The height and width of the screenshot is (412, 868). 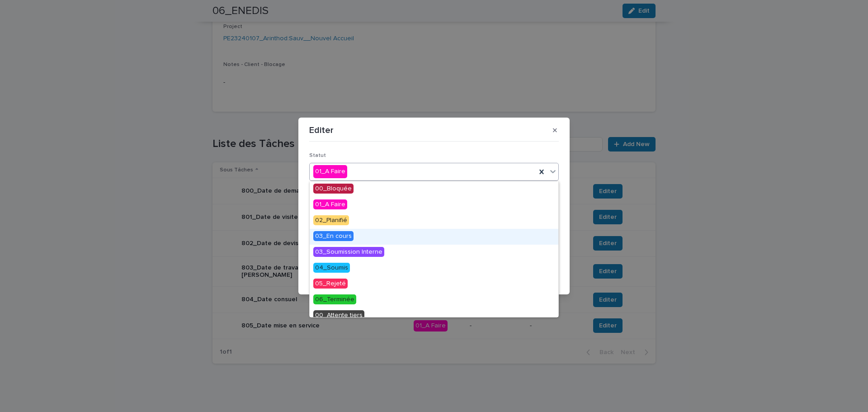 What do you see at coordinates (333, 236) in the screenshot?
I see `span: 03_En cours` at bounding box center [333, 236].